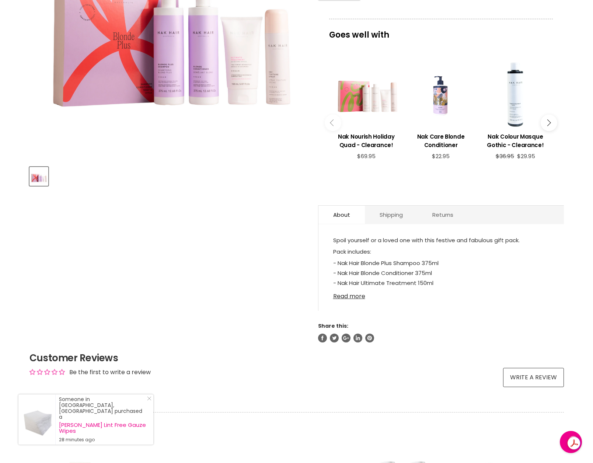 This screenshot has width=593, height=463. Describe the element at coordinates (102, 440) in the screenshot. I see `small: 28 minutes ago` at that location.